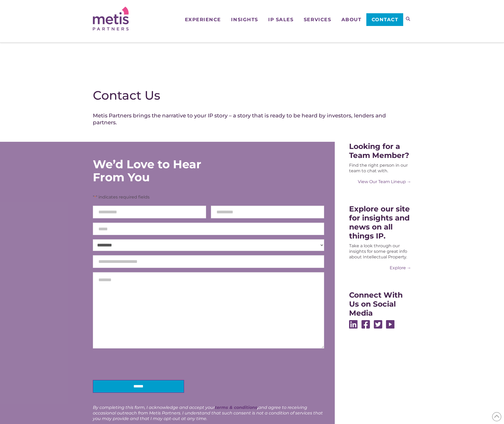 The width and height of the screenshot is (504, 424). Describe the element at coordinates (380, 151) in the screenshot. I see `div: Looking for a Team Member?` at that location.